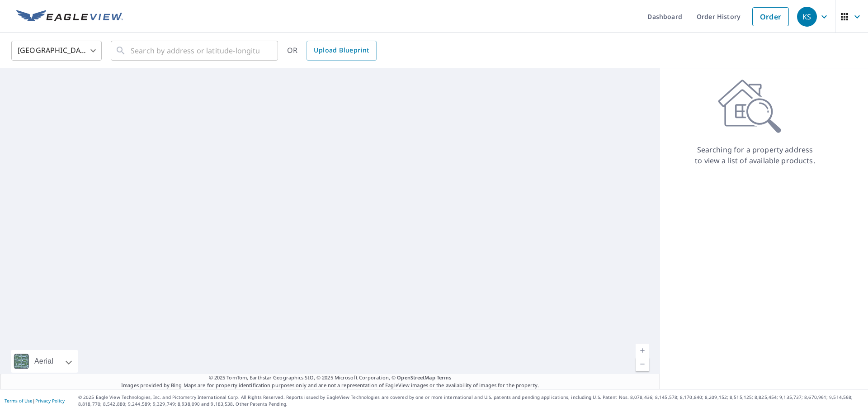  What do you see at coordinates (330, 377) in the screenshot?
I see `span: © 2025 TomTom, Earthstar Geographics SIO, © 2025 Microsoft Corporation, ©` at bounding box center [330, 377].